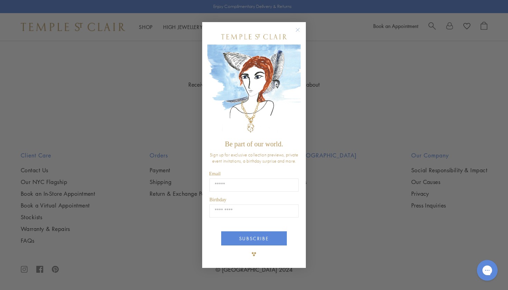 The image size is (508, 290). I want to click on img: TSC, so click(254, 254).